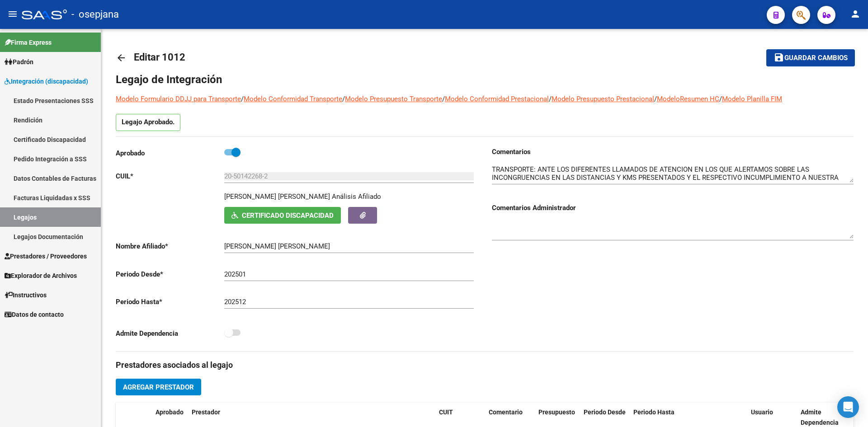  I want to click on a: Modelo Conformidad Prestacional, so click(497, 99).